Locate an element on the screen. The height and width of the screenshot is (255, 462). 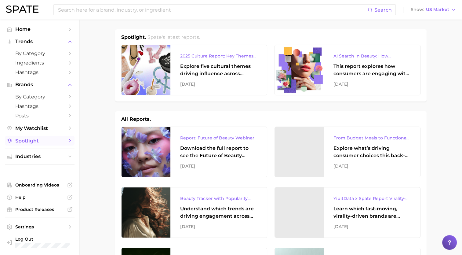
span: Trends is located at coordinates (40, 42).